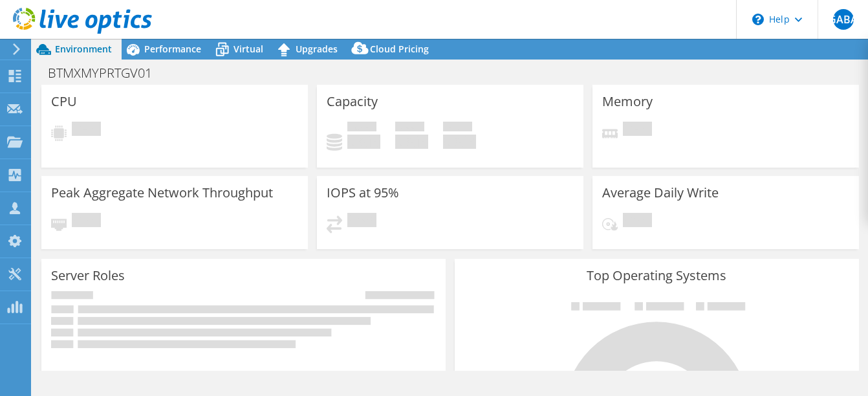 This screenshot has width=868, height=396. I want to click on span: Used, so click(362, 128).